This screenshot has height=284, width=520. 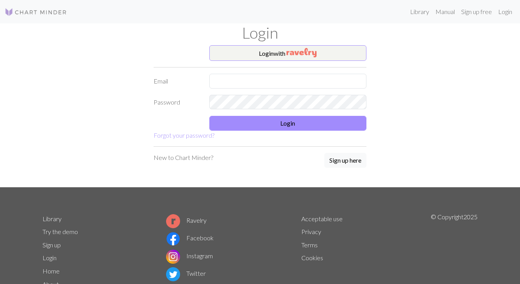 I want to click on label: Email, so click(x=177, y=81).